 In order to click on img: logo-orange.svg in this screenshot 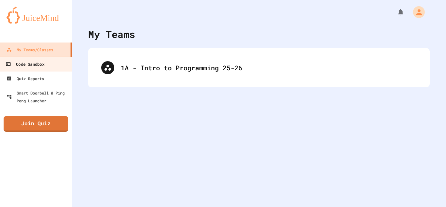, I will do `click(36, 15)`.